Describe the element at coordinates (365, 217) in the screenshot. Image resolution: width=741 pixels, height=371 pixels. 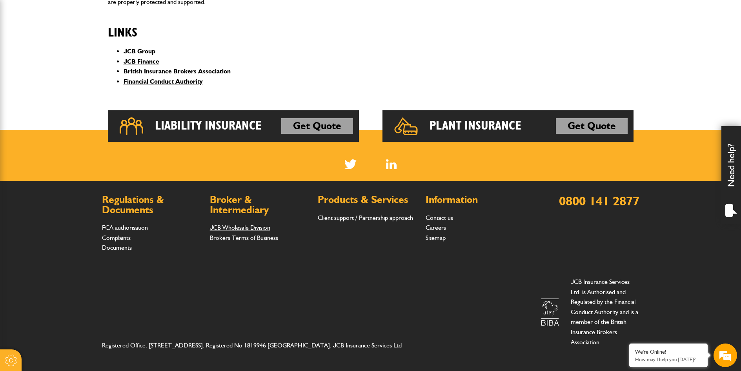
I see `a: Client support / Partnership approach` at that location.